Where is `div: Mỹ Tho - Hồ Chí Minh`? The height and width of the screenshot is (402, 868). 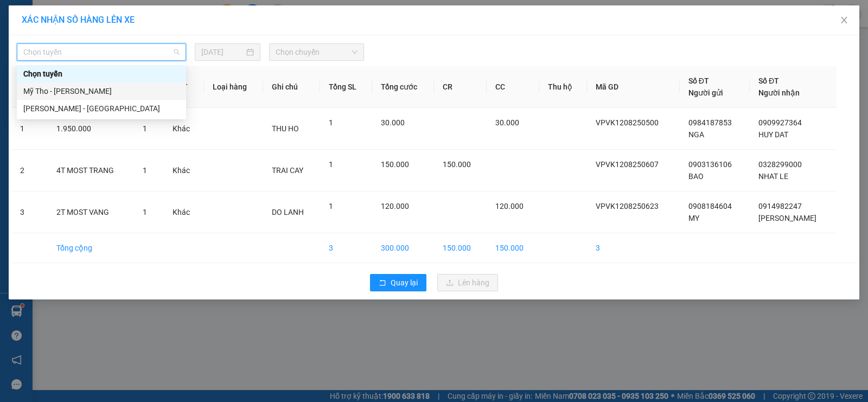
div: Mỹ Tho - Hồ Chí Minh is located at coordinates (101, 91).